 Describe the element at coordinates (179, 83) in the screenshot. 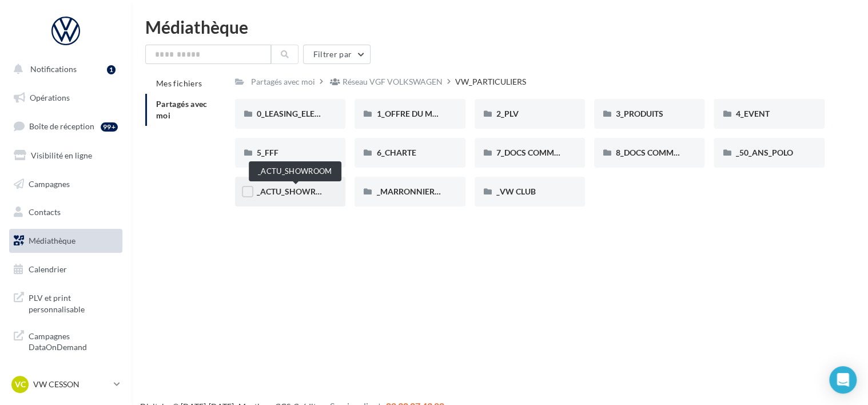

I see `span: Mes fichiers` at that location.